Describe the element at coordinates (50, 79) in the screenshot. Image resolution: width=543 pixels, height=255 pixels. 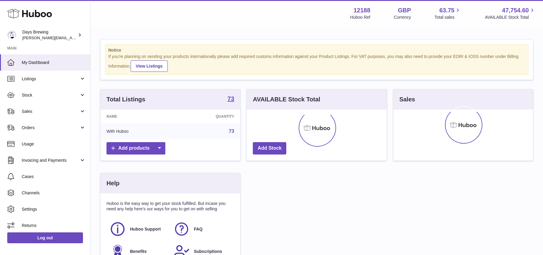
I see `span: Listings` at that location.